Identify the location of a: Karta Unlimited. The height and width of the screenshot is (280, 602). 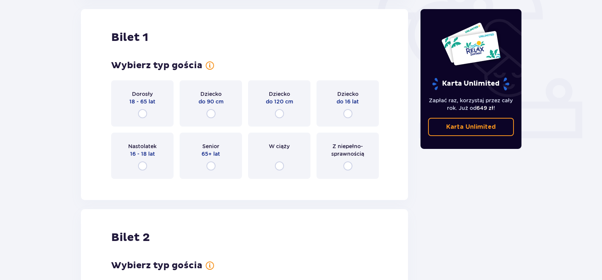
(471, 127).